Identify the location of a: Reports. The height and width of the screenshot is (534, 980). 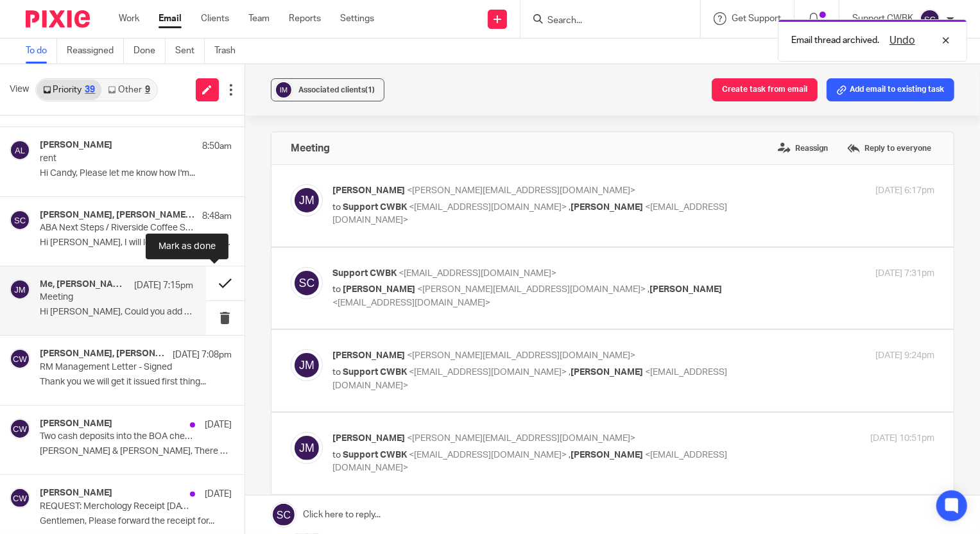
(305, 18).